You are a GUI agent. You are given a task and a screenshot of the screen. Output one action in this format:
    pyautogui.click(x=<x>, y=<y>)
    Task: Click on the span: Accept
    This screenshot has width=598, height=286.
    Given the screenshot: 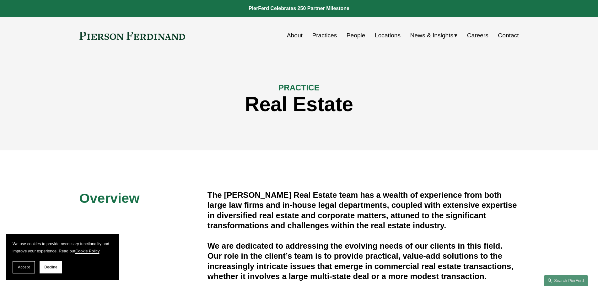 What is the action you would take?
    pyautogui.click(x=24, y=267)
    